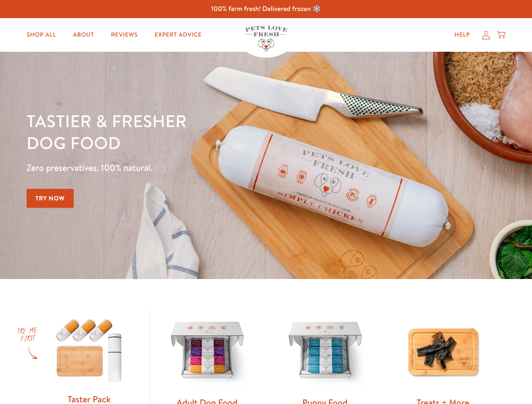 This screenshot has height=404, width=532. Describe the element at coordinates (50, 198) in the screenshot. I see `a: Try Now` at that location.